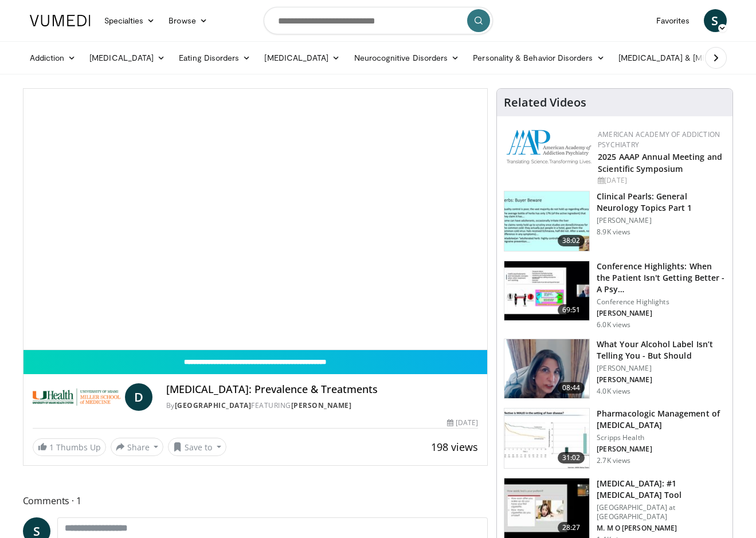 Image resolution: width=756 pixels, height=538 pixels. I want to click on img: f7c290de-70ae-47e0-9ae1-04035161c232.png.150x105_q85_autocrop_double_scale_upscale_version-0.2.png, so click(549, 147).